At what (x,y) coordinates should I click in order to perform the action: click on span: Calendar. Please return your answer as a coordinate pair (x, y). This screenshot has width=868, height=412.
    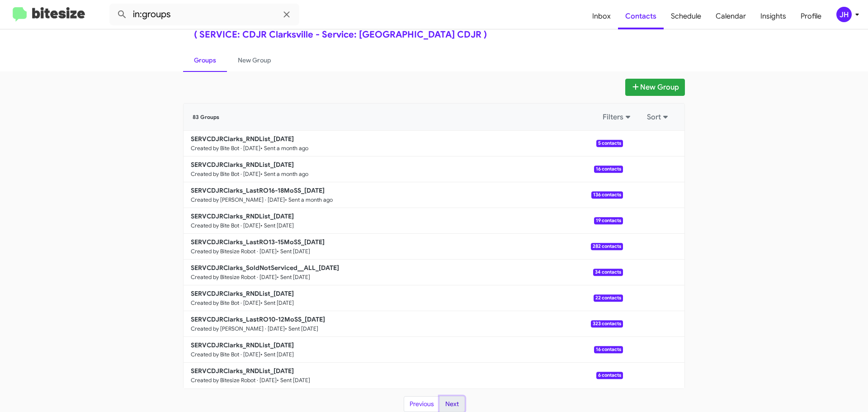
    Looking at the image, I should click on (731, 16).